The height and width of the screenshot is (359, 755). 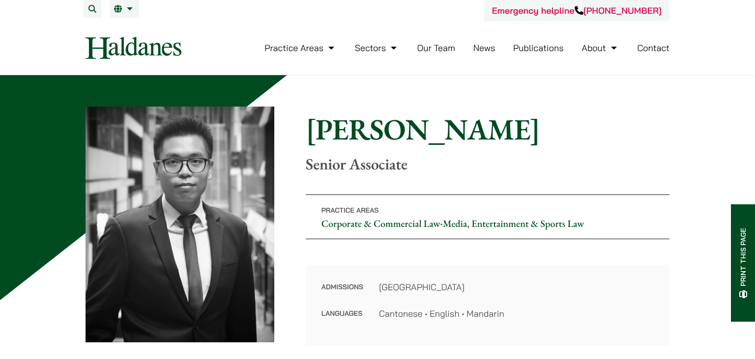 I want to click on dt: Languages, so click(x=342, y=314).